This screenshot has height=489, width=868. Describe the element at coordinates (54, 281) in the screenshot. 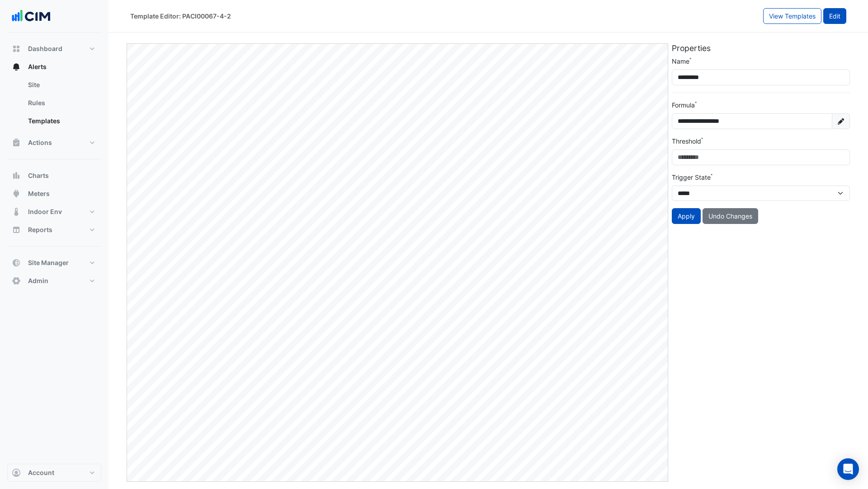

I see `button: Admin` at that location.